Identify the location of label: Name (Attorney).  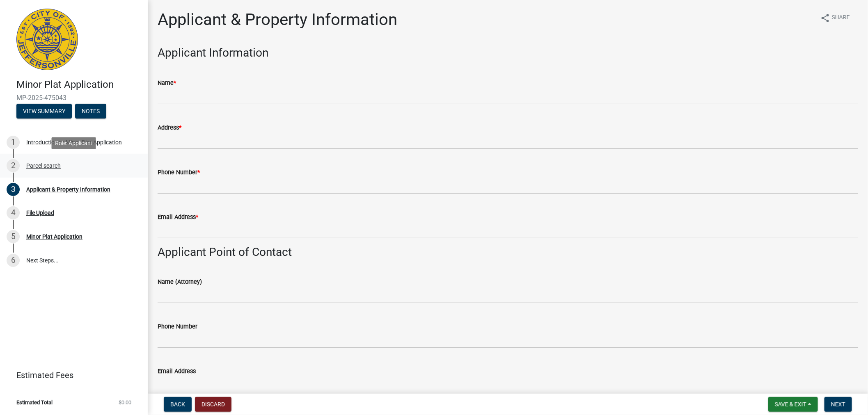
(180, 282).